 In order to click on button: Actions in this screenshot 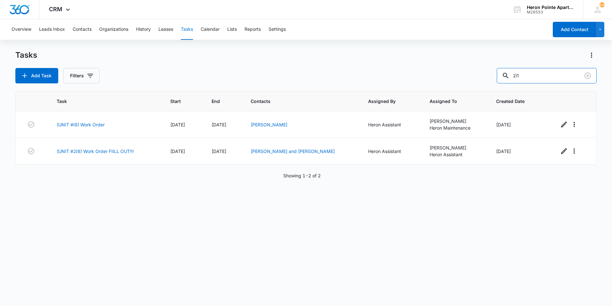, I will do `click(592, 55)`.